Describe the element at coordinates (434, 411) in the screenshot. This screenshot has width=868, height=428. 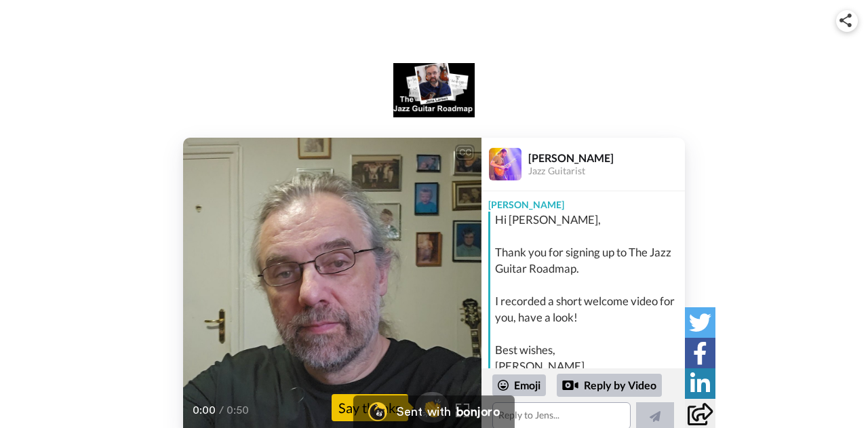
I see `a: Bonjoro LogoSent withbonjoro` at that location.